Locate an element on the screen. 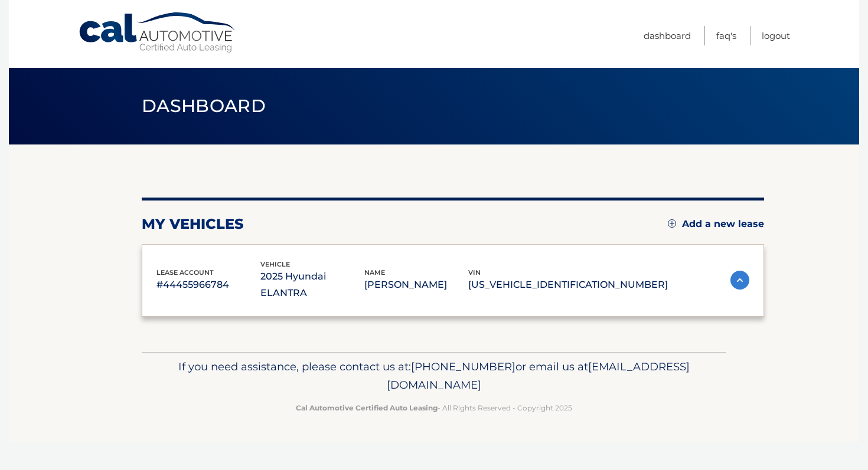  img: accordion-active.svg is located at coordinates (740, 280).